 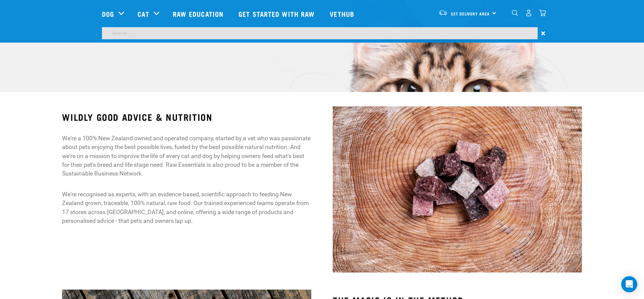 I want to click on h3: WILDLY GOOD ADVICE & NUTRITION, so click(x=186, y=117).